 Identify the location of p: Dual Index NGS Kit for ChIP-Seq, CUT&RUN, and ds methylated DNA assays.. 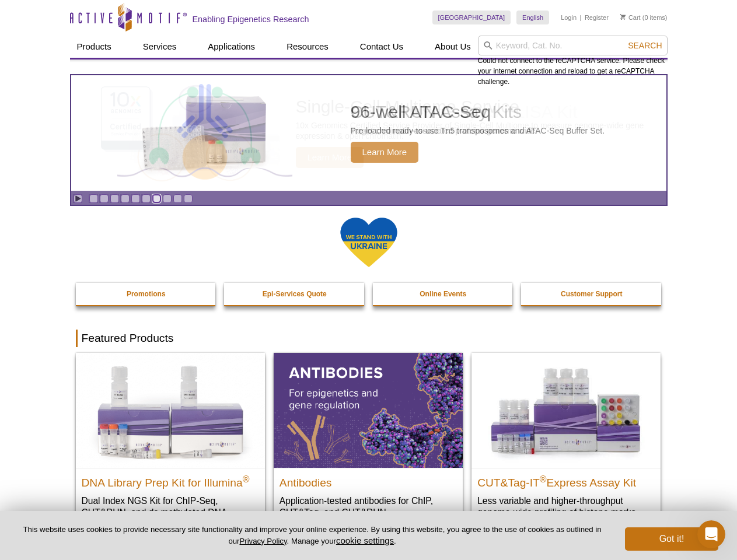
(170, 512).